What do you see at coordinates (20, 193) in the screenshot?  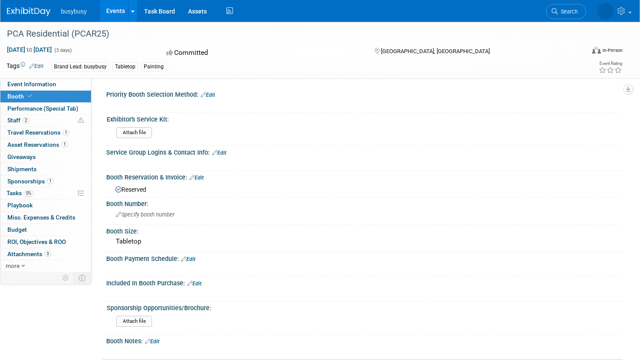 I see `span: Tasks` at bounding box center [20, 193].